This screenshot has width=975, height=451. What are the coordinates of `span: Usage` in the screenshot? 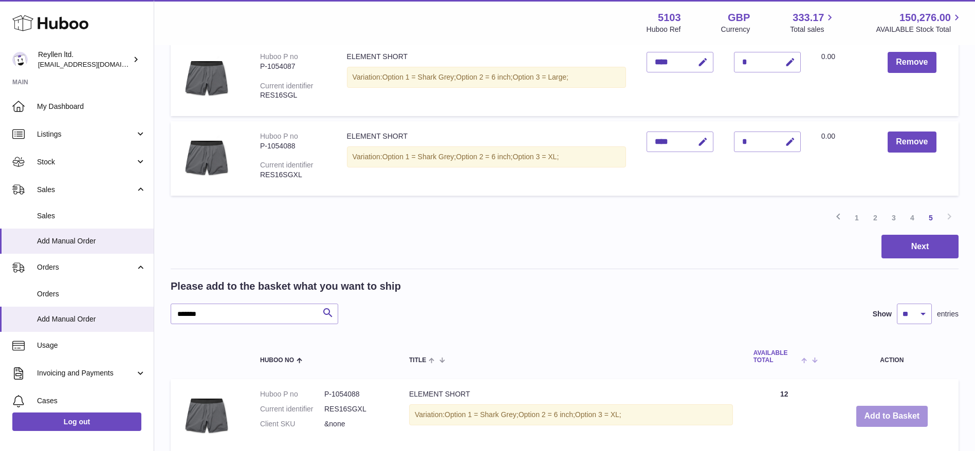 It's located at (92, 346).